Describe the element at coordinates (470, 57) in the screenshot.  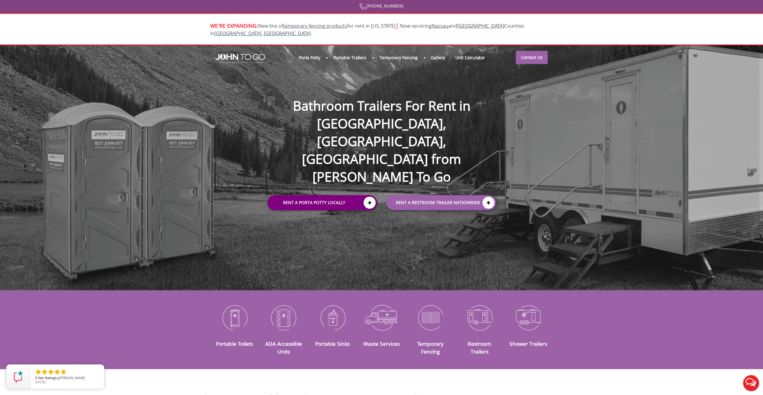
I see `a: Unit Calculator` at that location.